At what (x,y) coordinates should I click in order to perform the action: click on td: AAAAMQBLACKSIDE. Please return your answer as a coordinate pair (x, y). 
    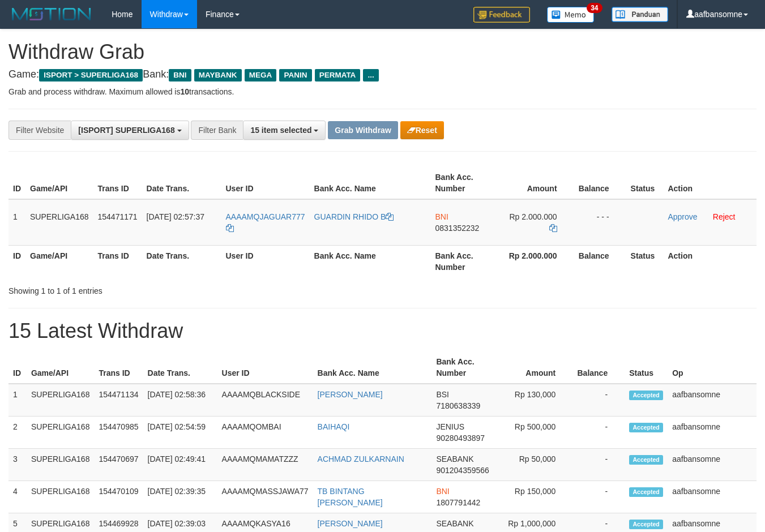
    Looking at the image, I should click on (265, 400).